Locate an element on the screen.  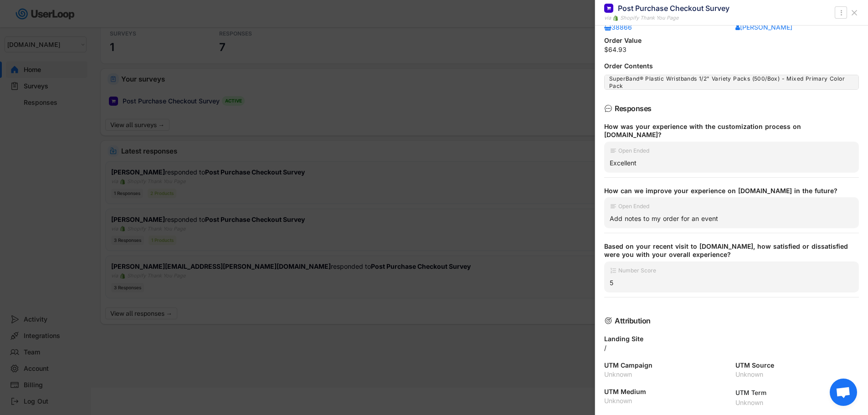
div: Landing Site is located at coordinates (732, 339).